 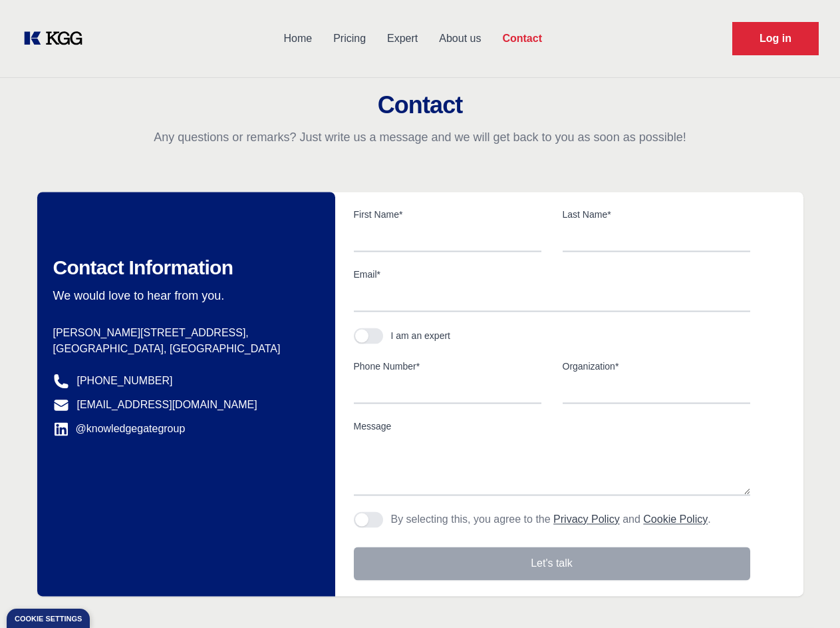 I want to click on a: About us, so click(x=460, y=38).